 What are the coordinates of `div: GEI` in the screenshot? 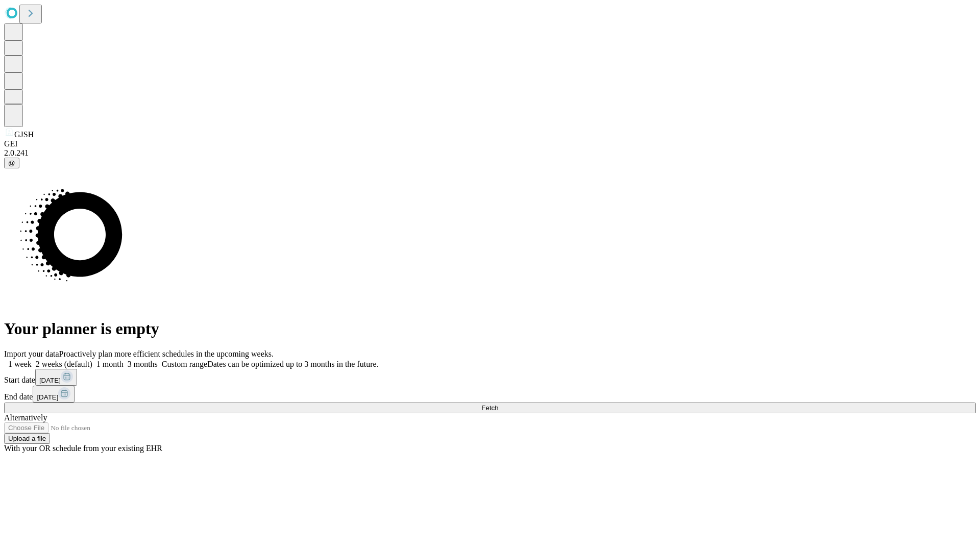 It's located at (490, 144).